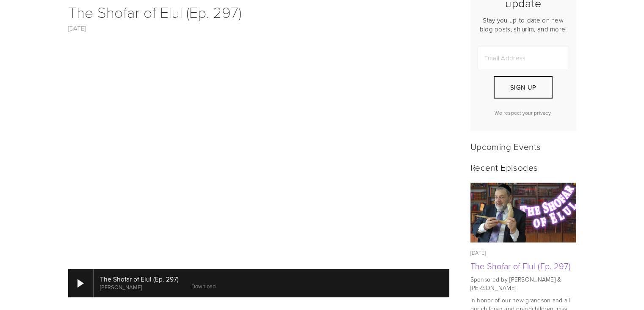  I want to click on a: Download, so click(203, 286).